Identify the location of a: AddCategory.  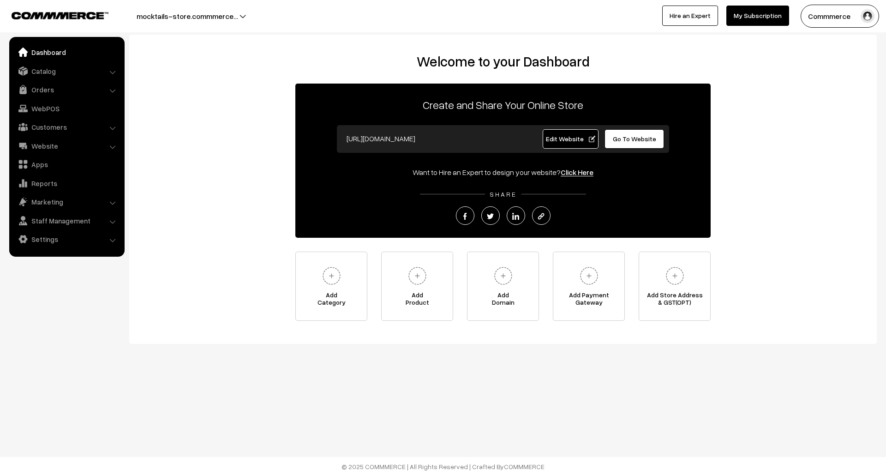
(331, 286).